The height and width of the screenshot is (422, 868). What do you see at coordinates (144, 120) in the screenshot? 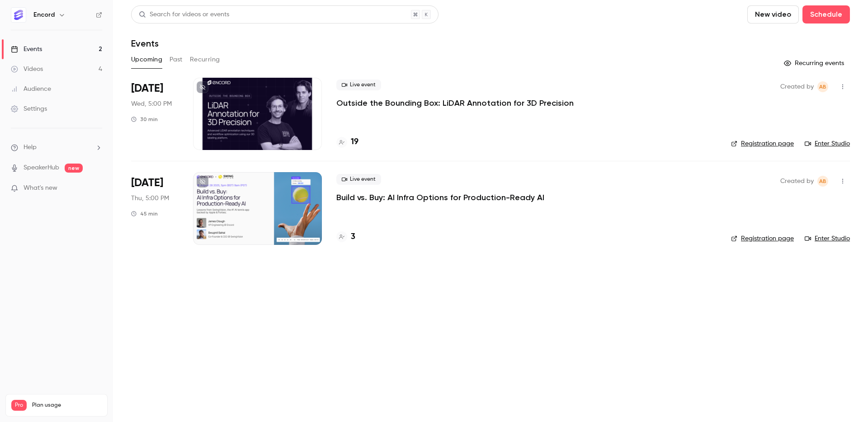
I see `div: 30 min` at bounding box center [144, 120].